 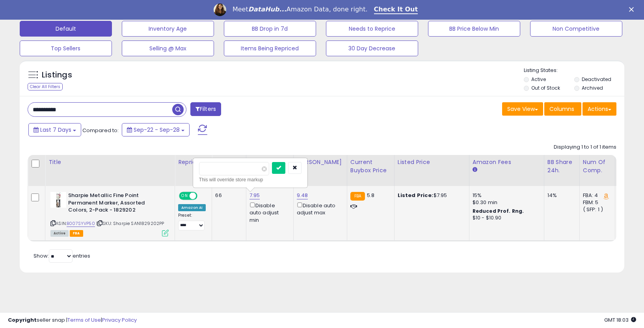 I want to click on img: 41MbUOYmOUL._SL40_.jpg, so click(x=58, y=200).